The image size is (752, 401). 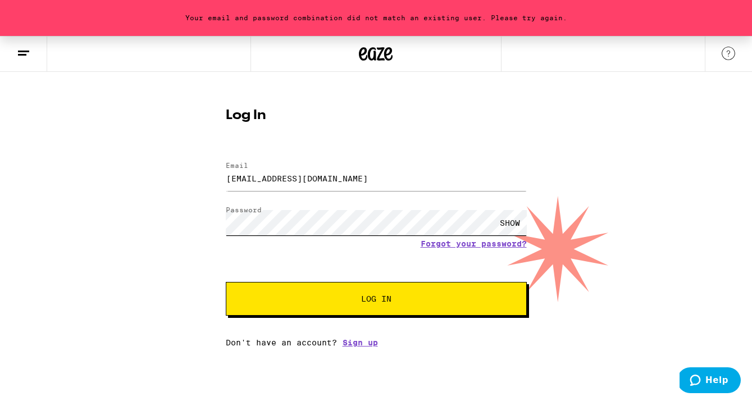 What do you see at coordinates (376, 299) in the screenshot?
I see `span: Log In` at bounding box center [376, 299].